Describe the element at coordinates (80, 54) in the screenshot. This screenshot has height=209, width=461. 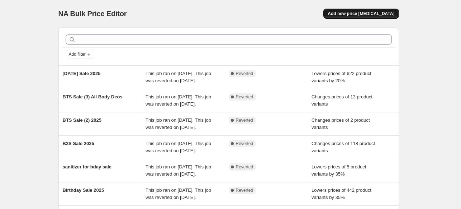
I see `button: Add filter` at that location.